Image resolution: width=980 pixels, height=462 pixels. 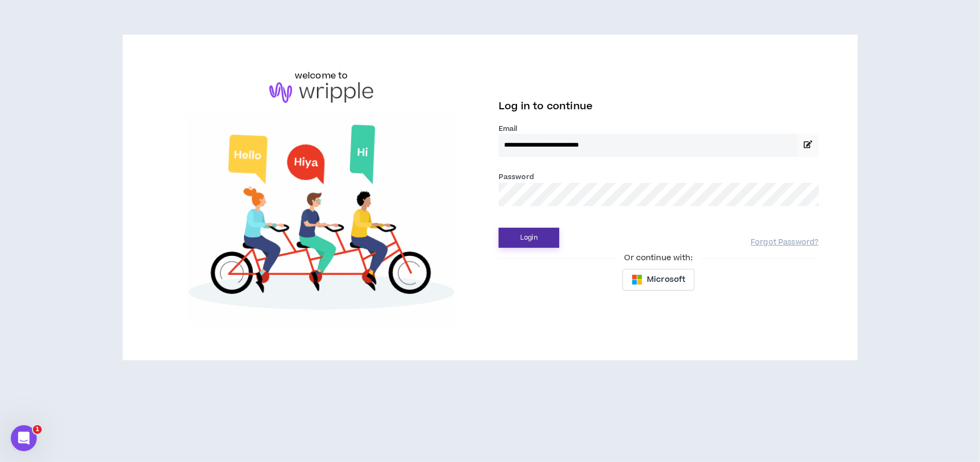 I want to click on img: logo-brand.png, so click(x=321, y=92).